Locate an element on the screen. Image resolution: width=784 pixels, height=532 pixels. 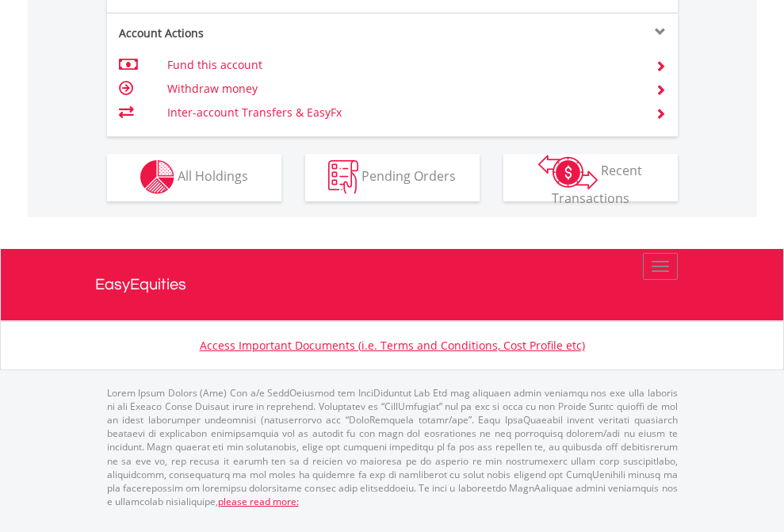
img: holdings-wht.png is located at coordinates (157, 176).